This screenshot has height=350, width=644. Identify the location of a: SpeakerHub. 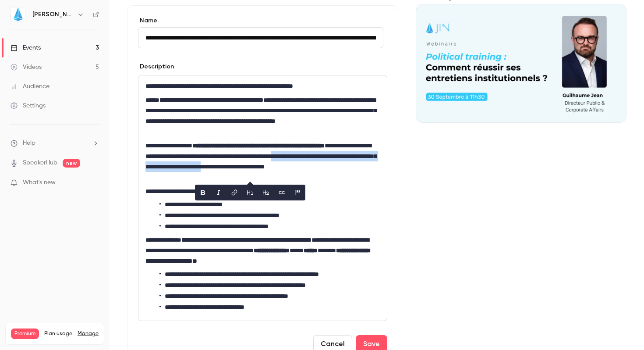
(40, 163).